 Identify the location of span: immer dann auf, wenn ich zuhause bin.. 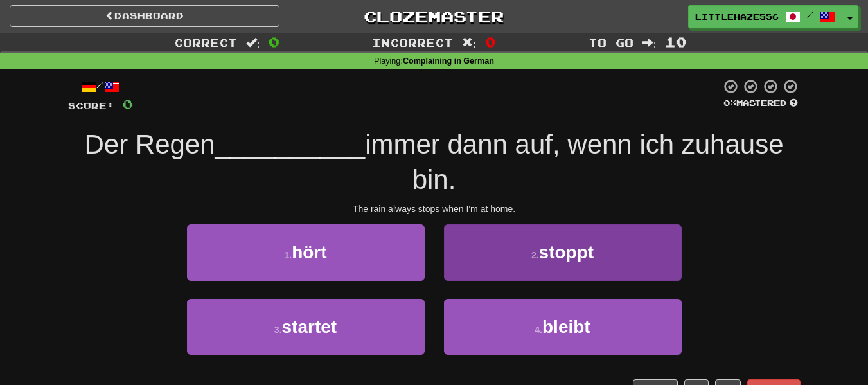
(574, 162).